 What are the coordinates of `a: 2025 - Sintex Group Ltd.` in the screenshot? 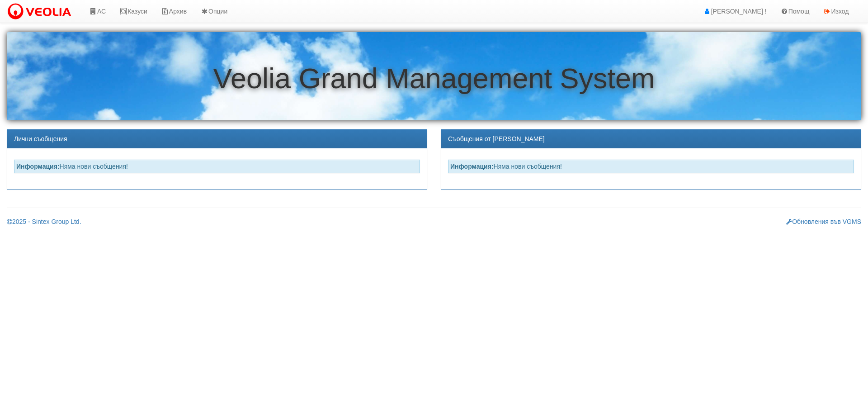 It's located at (44, 222).